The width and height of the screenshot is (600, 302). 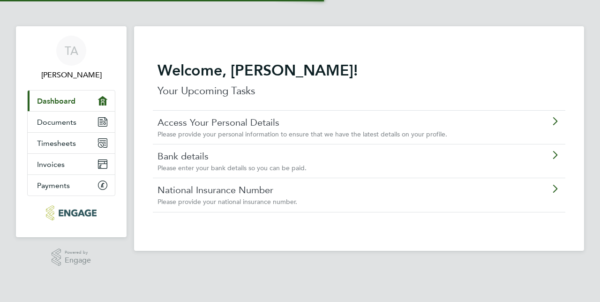 What do you see at coordinates (71, 213) in the screenshot?
I see `a: Go to home page` at bounding box center [71, 213].